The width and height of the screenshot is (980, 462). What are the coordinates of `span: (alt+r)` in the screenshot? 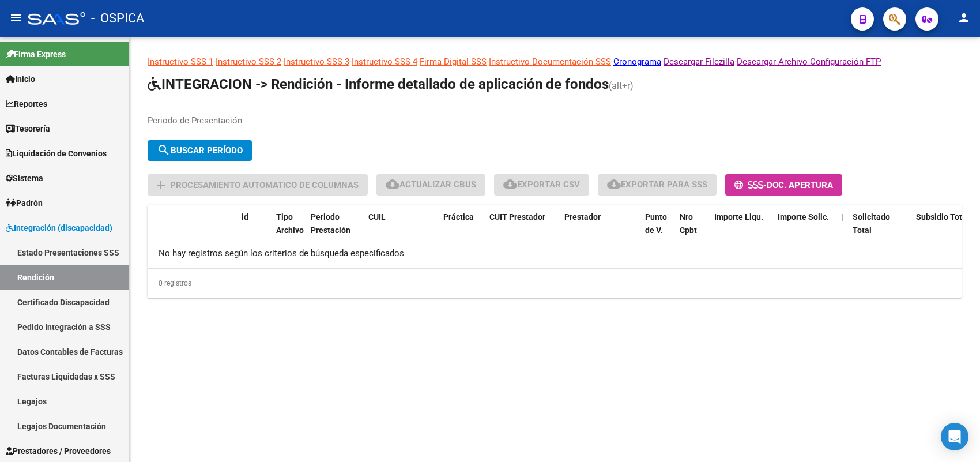 It's located at (621, 86).